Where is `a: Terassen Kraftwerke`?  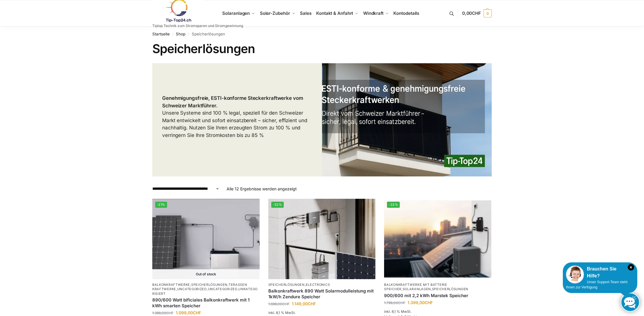 a: Terassen Kraftwerke is located at coordinates (200, 287).